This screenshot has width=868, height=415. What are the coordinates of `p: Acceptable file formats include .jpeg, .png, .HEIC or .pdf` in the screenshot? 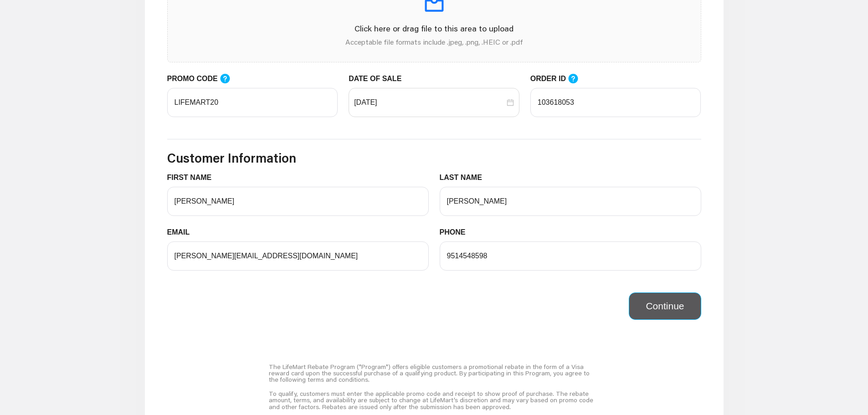 It's located at (434, 42).